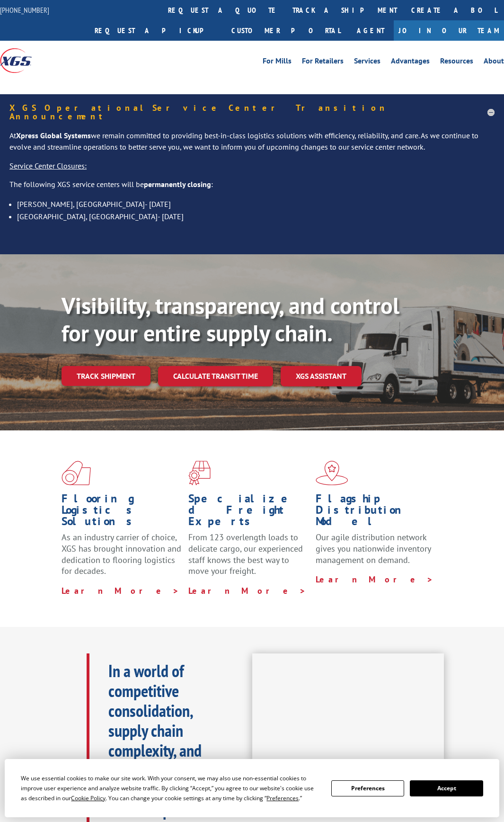 This screenshot has height=822, width=504. What do you see at coordinates (48, 166) in the screenshot?
I see `u: Service Center Closures:` at bounding box center [48, 166].